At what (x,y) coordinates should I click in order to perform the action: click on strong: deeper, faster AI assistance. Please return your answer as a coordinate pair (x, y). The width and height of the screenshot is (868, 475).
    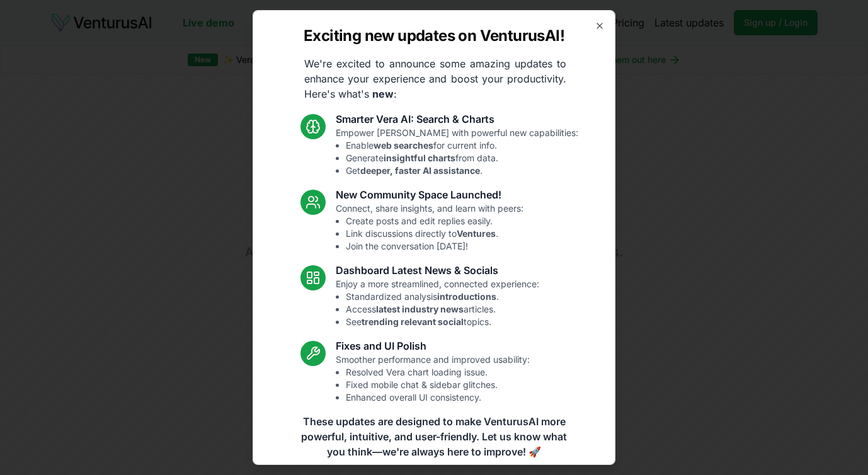
    Looking at the image, I should click on (420, 170).